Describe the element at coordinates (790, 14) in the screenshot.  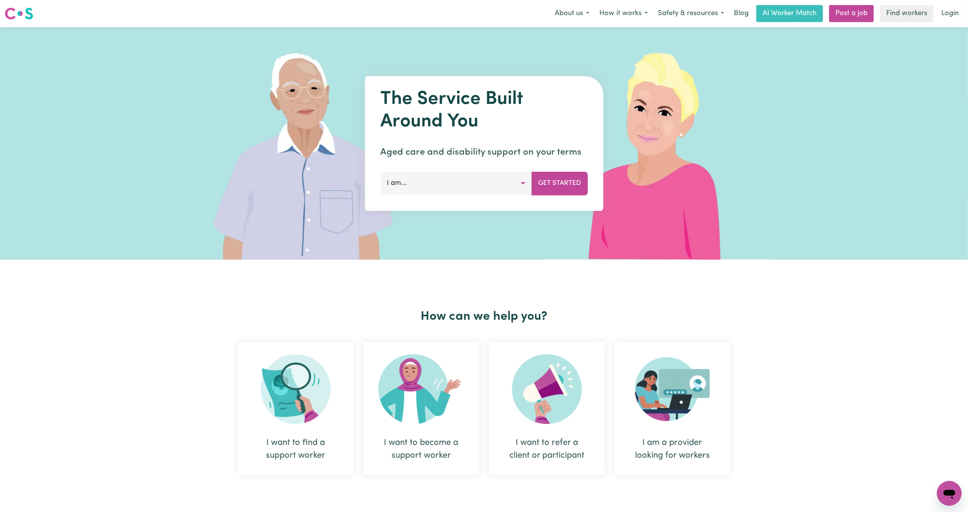
I see `a: AI Worker Match` at that location.